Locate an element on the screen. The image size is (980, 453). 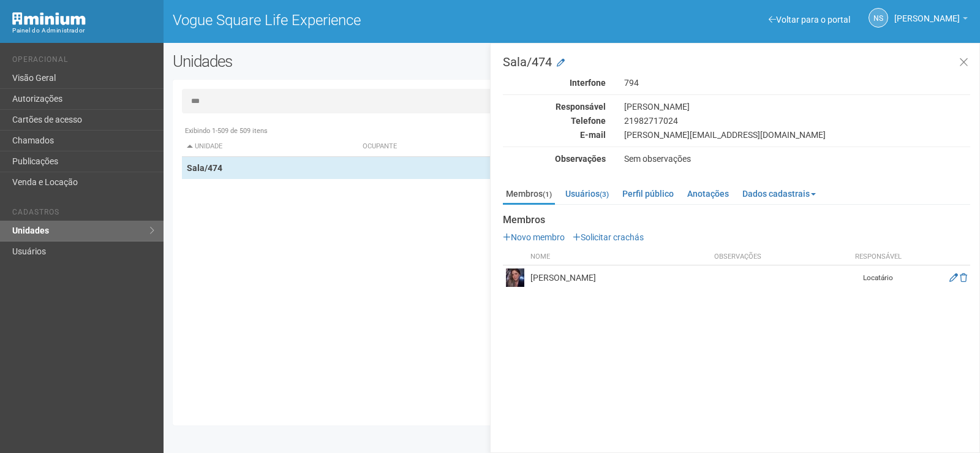
a: Editar membro is located at coordinates (953, 278).